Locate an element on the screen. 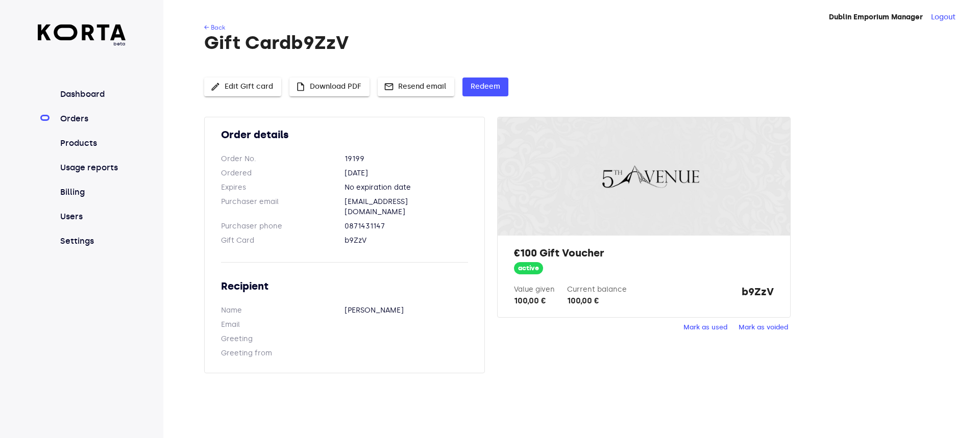 The image size is (980, 438). button: Mark as used is located at coordinates (705, 328).